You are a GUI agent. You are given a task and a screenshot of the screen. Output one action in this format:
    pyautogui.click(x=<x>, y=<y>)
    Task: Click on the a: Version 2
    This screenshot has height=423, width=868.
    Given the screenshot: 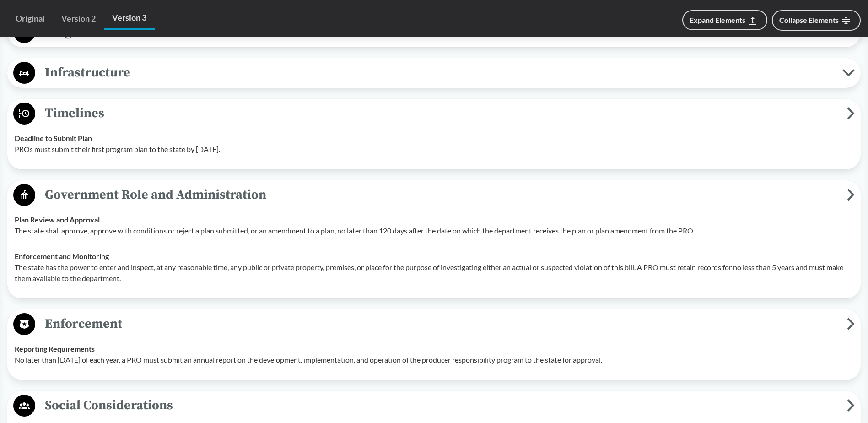 What is the action you would take?
    pyautogui.click(x=78, y=19)
    